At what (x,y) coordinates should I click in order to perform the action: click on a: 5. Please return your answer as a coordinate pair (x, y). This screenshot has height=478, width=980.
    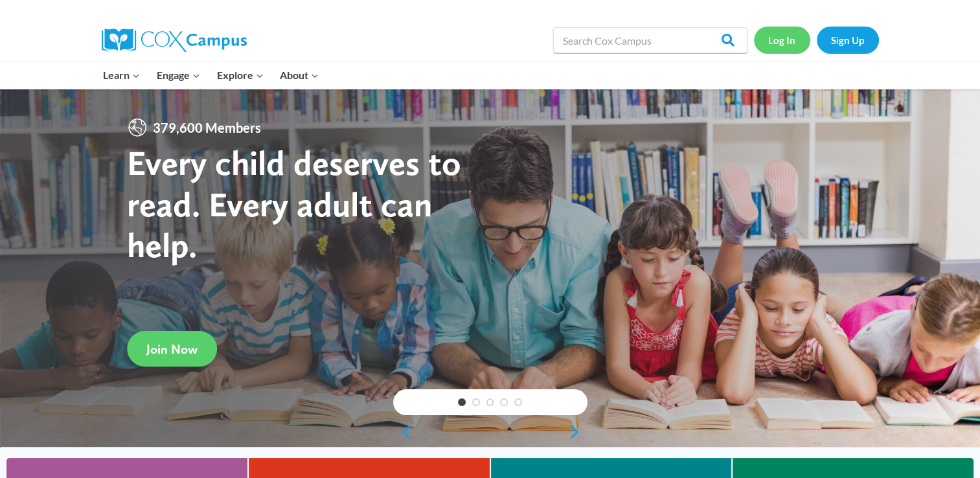
    Looking at the image, I should click on (518, 402).